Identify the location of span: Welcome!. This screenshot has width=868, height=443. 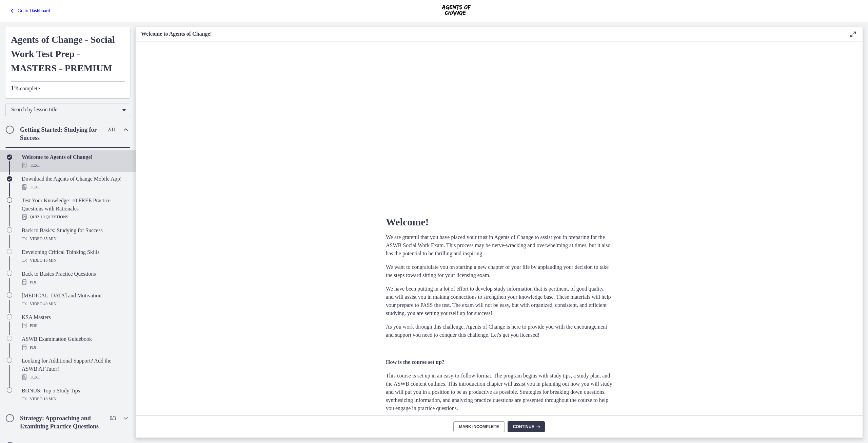
(407, 221).